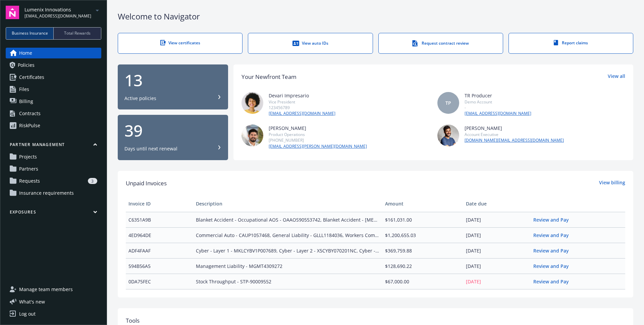 This screenshot has height=325, width=644. What do you see at coordinates (46, 290) in the screenshot?
I see `span: Manage team members` at bounding box center [46, 290].